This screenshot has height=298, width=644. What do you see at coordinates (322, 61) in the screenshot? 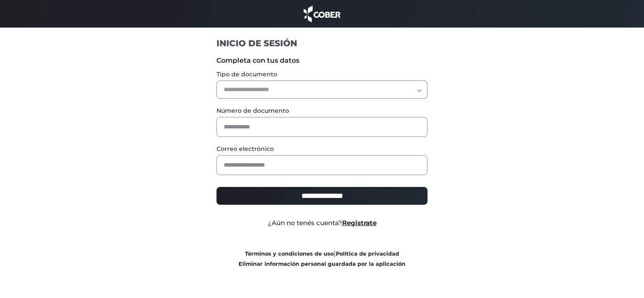
I see `label: Completa con tus datos` at bounding box center [322, 61].